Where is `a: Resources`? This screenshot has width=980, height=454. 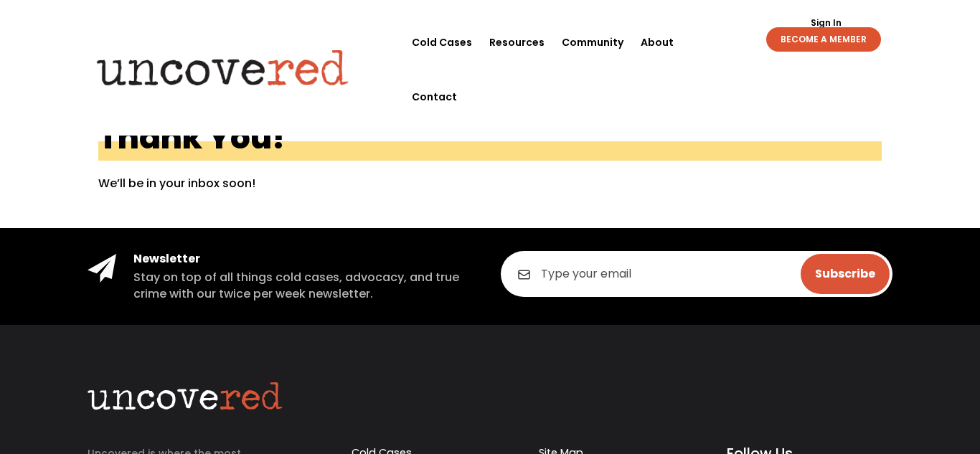
a: Resources is located at coordinates (516, 42).